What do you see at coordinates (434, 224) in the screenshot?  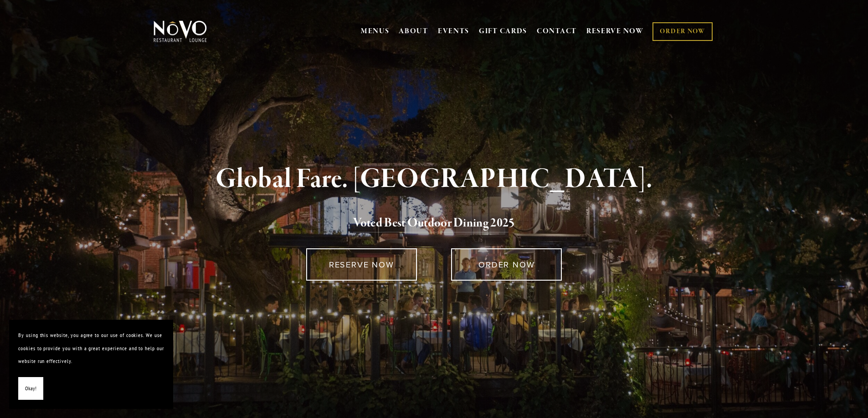 I see `h2: 5` at bounding box center [434, 224].